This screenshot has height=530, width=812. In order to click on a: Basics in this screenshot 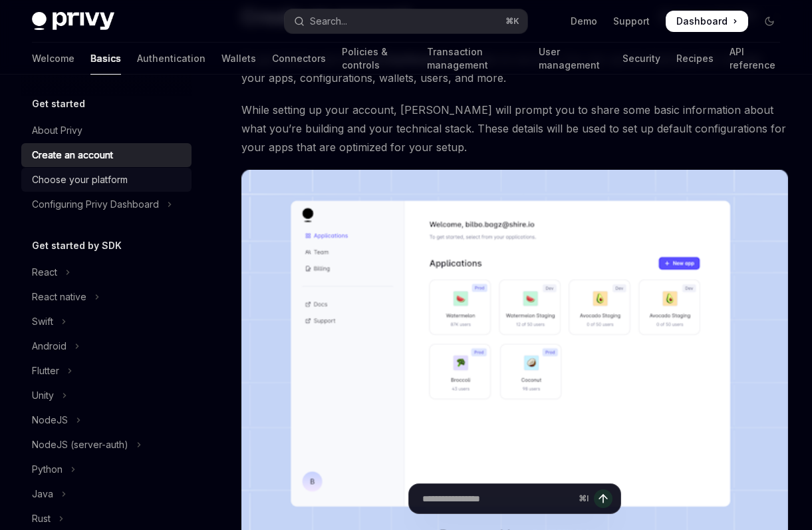, I will do `click(106, 58)`.